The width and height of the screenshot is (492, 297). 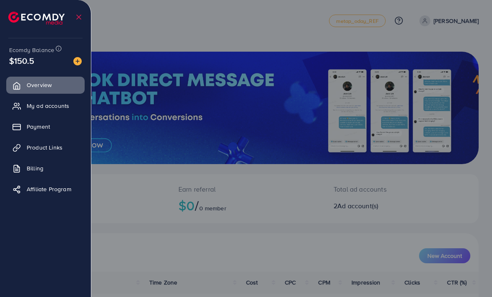 I want to click on span: My ad accounts, so click(x=48, y=106).